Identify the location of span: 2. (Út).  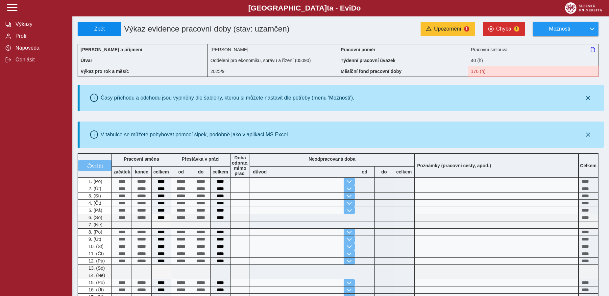
(94, 189).